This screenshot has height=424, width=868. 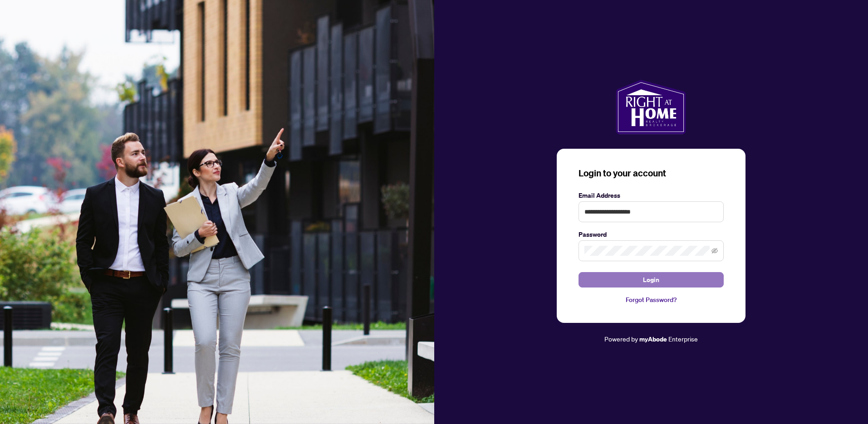 What do you see at coordinates (653, 340) in the screenshot?
I see `a: myAbode` at bounding box center [653, 340].